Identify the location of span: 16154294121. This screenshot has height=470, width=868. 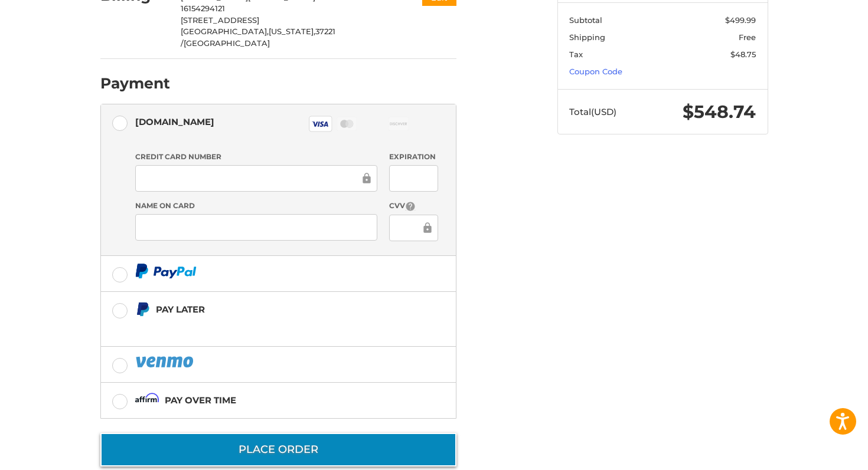
(203, 8).